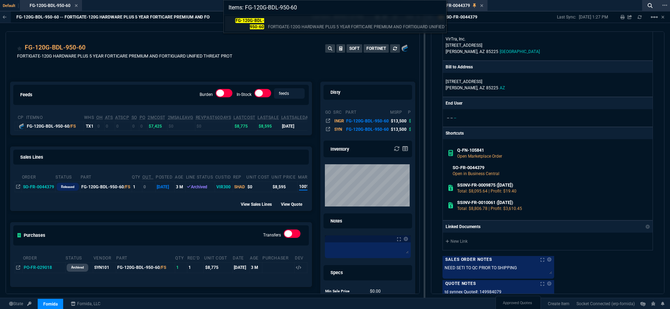 The image size is (670, 309). What do you see at coordinates (16, 304) in the screenshot?
I see `a: Global State` at bounding box center [16, 304].